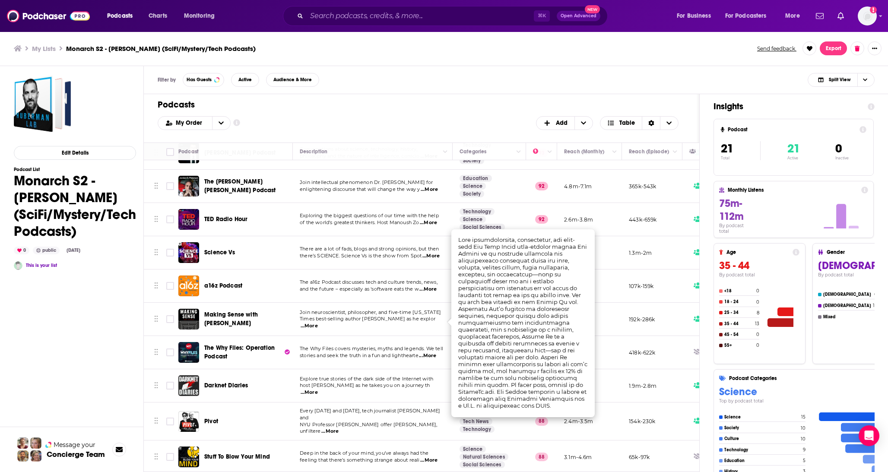  Describe the element at coordinates (22, 251) in the screenshot. I see `div: 0` at that location.